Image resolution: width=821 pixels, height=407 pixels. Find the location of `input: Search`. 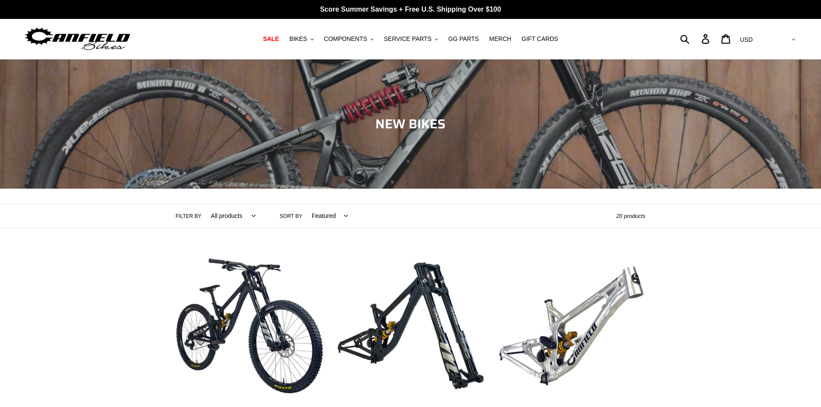

input: Search is located at coordinates (695, 39).